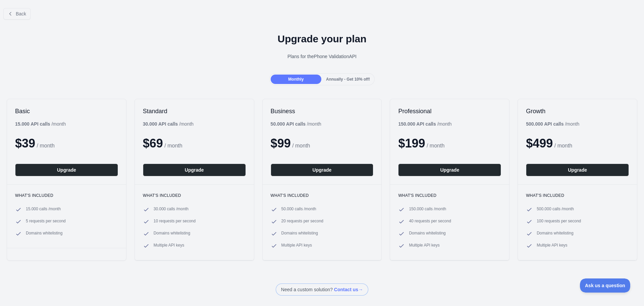 The height and width of the screenshot is (306, 644). I want to click on h2: Business, so click(322, 111).